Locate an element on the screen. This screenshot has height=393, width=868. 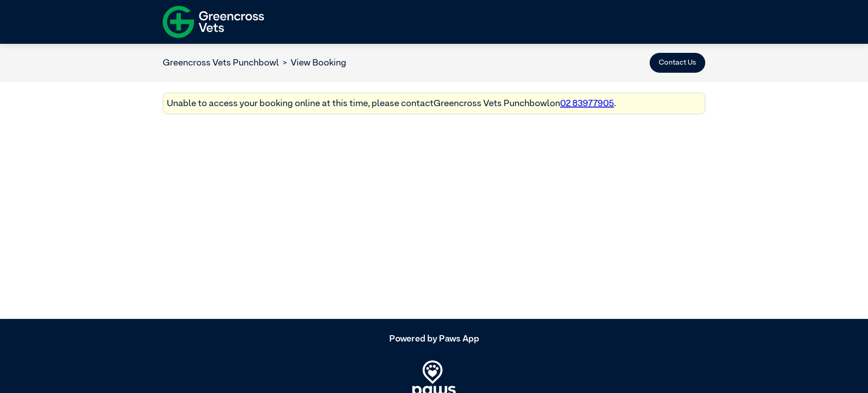
button: Contact Us is located at coordinates (677, 63).